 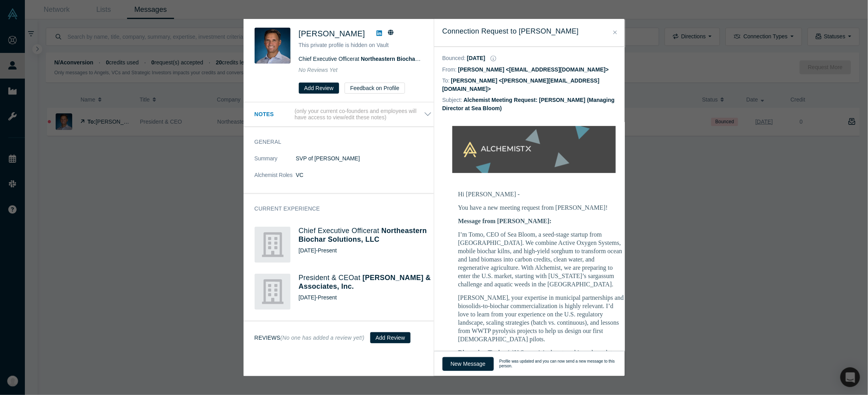 What do you see at coordinates (541, 369) in the screenshot?
I see `p: (a)U.S. municipal partnership and regulatory landscape for biochar systems (b)Scaling strategies ...` at bounding box center [541, 369].